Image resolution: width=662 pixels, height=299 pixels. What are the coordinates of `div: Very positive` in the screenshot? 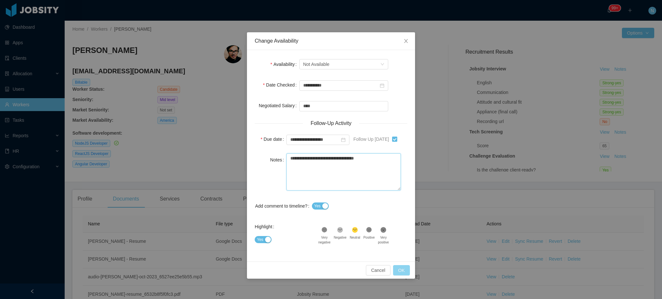 It's located at (384, 240).